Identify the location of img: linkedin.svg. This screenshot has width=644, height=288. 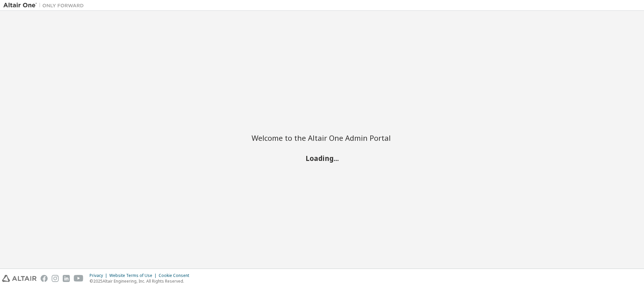
(66, 278).